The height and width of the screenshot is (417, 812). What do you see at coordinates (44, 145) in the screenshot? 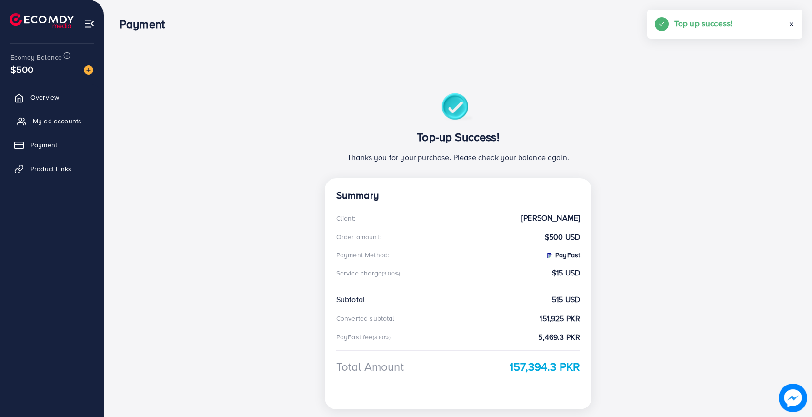
I see `span: Payment` at bounding box center [44, 145].